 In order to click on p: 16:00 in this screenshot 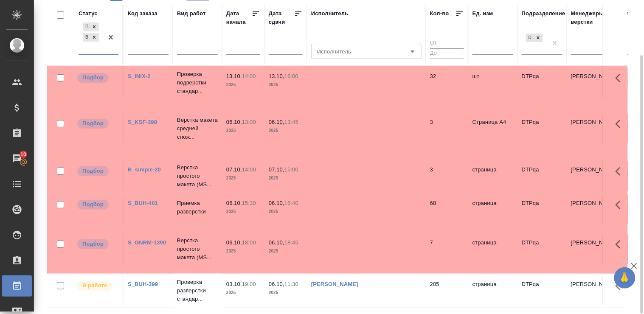, I will do `click(291, 76)`.